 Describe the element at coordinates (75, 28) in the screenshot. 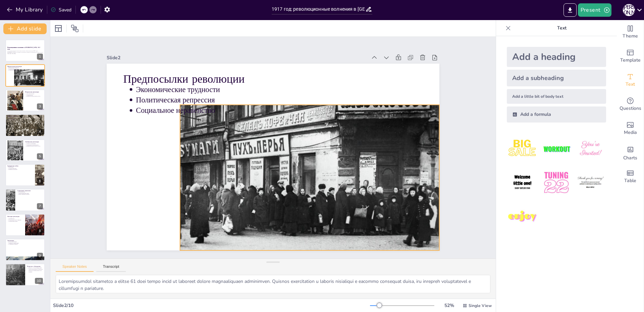

I see `span: Position` at that location.